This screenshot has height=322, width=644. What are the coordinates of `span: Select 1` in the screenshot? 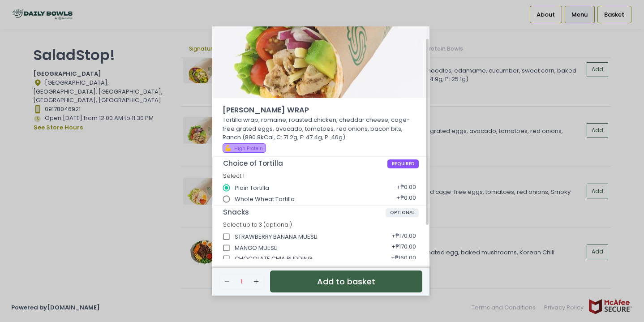 It's located at (234, 176).